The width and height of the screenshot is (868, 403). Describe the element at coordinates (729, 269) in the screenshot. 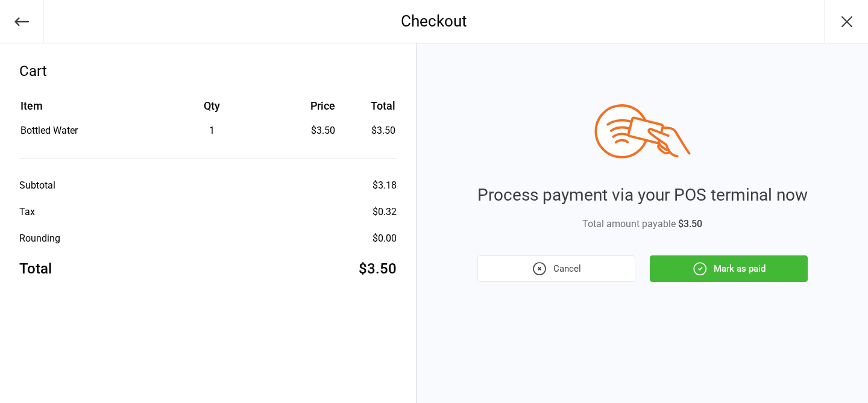

I see `button: Mark as paid` at that location.